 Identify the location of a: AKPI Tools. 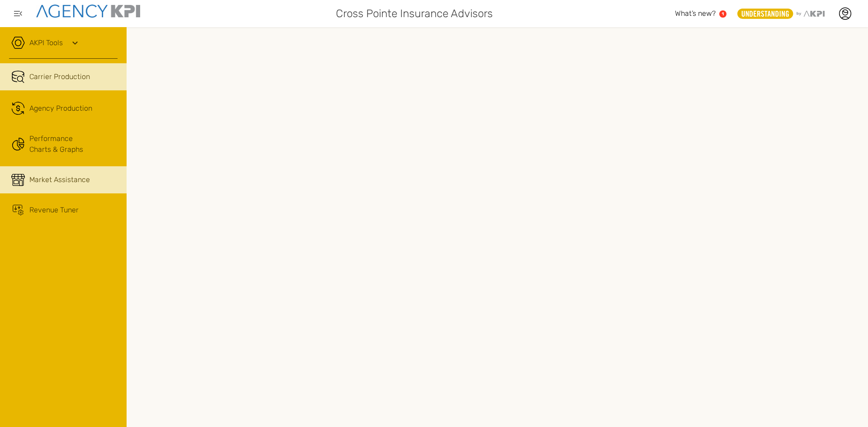
(46, 43).